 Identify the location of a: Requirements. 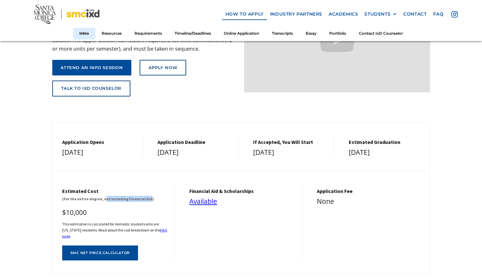
(148, 33).